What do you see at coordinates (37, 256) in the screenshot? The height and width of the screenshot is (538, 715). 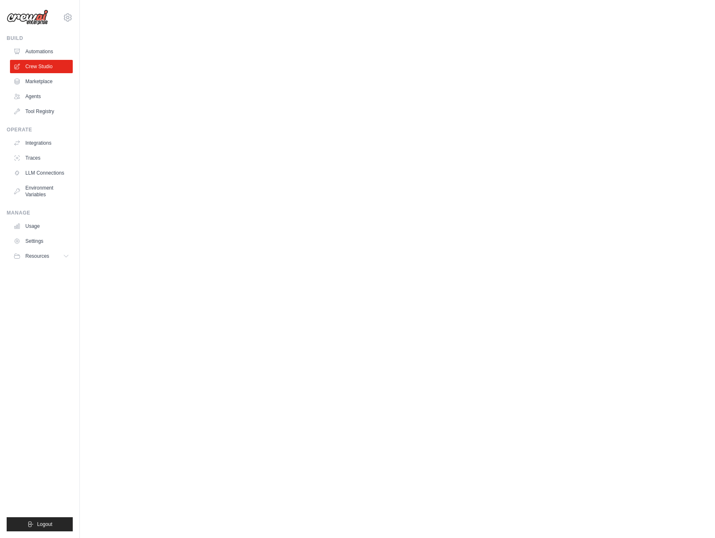 I see `span: Resources` at bounding box center [37, 256].